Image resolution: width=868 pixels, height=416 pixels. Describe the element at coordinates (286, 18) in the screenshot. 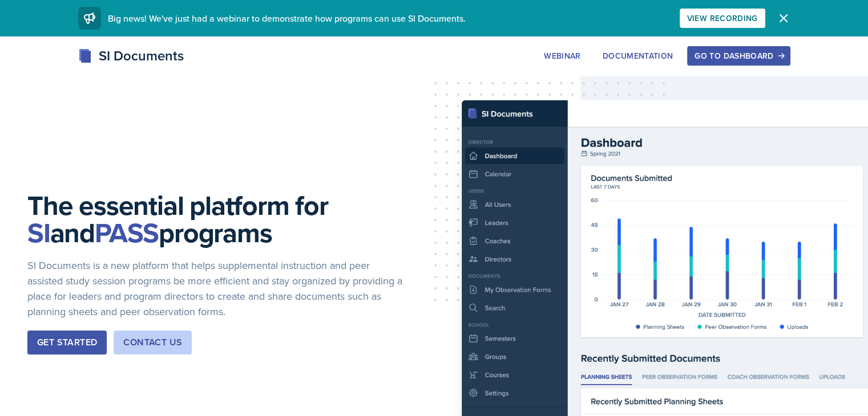

I see `span: Big news! We've just had a webinar to demonstrate how programs can use SI Documents.` at that location.